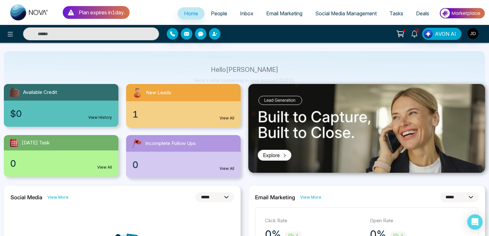 The width and height of the screenshot is (489, 236). Describe the element at coordinates (441, 34) in the screenshot. I see `button: AVON AI` at that location.